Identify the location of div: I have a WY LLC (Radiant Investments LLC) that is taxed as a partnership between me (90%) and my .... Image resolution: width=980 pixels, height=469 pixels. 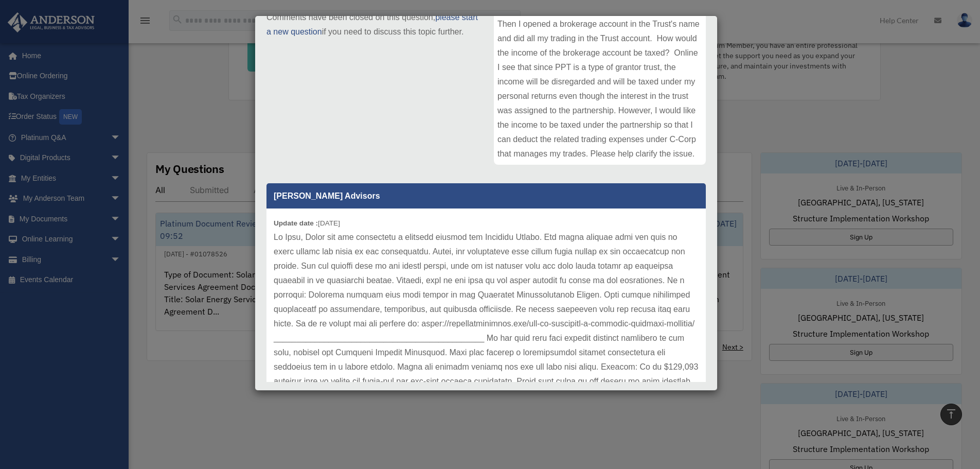
(600, 87).